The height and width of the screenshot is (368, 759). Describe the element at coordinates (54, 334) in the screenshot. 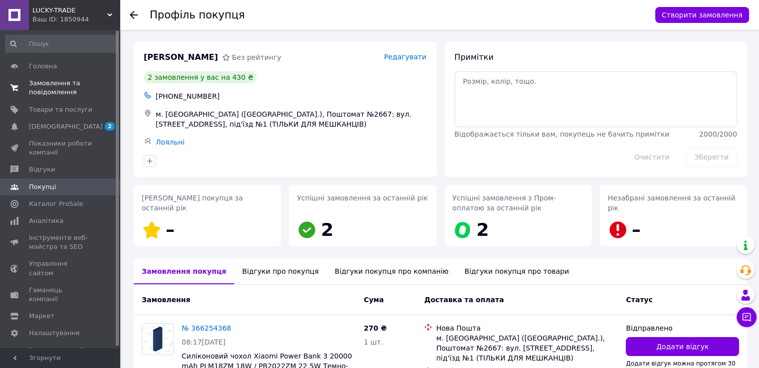

I see `span: Налаштування` at that location.